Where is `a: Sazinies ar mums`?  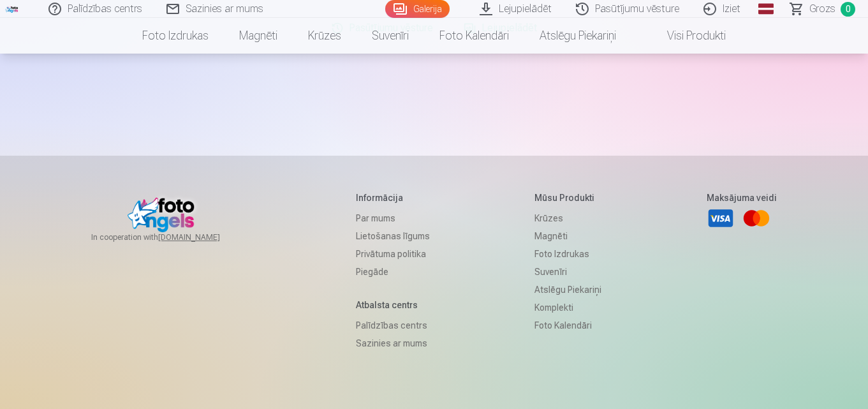
a: Sazinies ar mums is located at coordinates (393, 343).